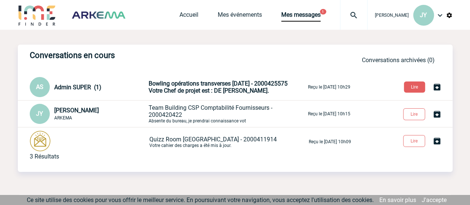  Describe the element at coordinates (301, 16) in the screenshot. I see `a: Mes messages` at that location.